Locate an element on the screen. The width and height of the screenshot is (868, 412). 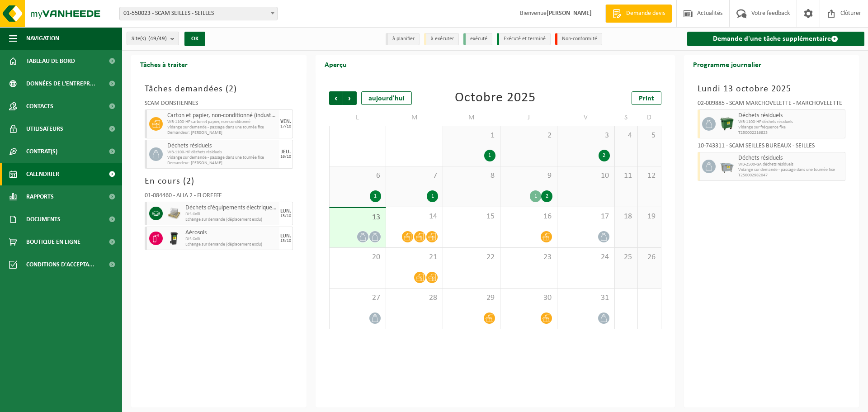
img: LP-PA-00000-WDN-11 is located at coordinates (174, 213).